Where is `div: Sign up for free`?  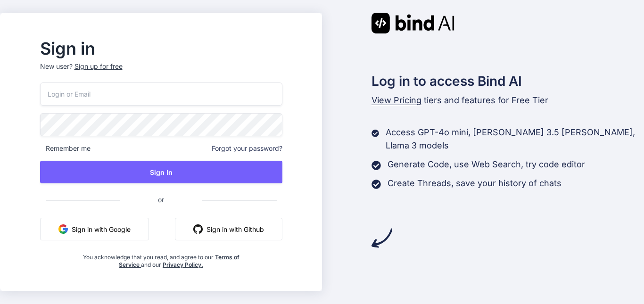 div: Sign up for free is located at coordinates (98, 66).